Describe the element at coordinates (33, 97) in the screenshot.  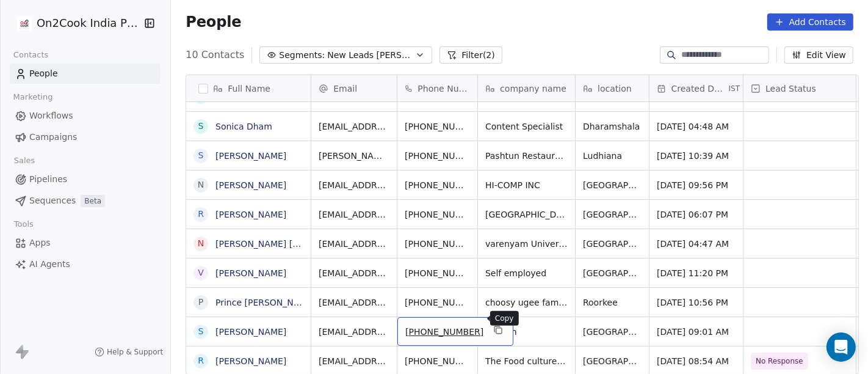
I see `span: Marketing` at that location.